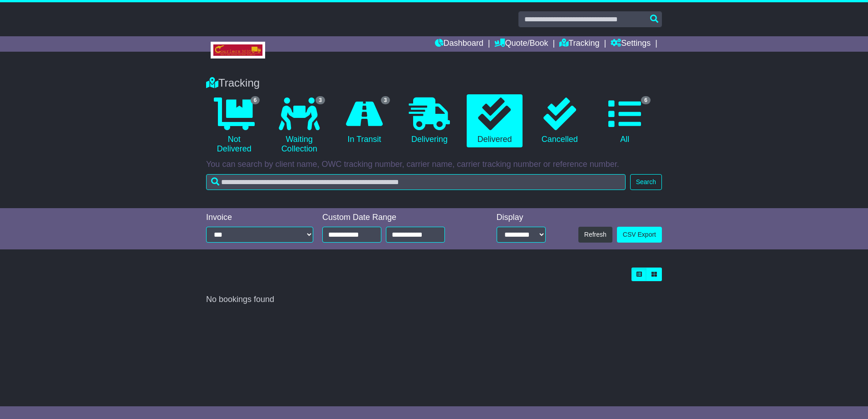 The width and height of the screenshot is (868, 419). Describe the element at coordinates (434, 300) in the screenshot. I see `div: No bookings found` at that location.